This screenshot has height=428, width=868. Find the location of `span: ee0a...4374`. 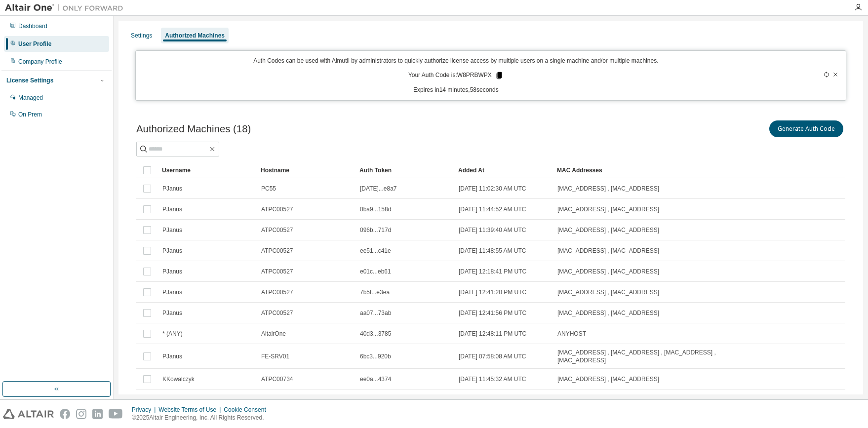

span: ee0a...4374 is located at coordinates (375, 379).